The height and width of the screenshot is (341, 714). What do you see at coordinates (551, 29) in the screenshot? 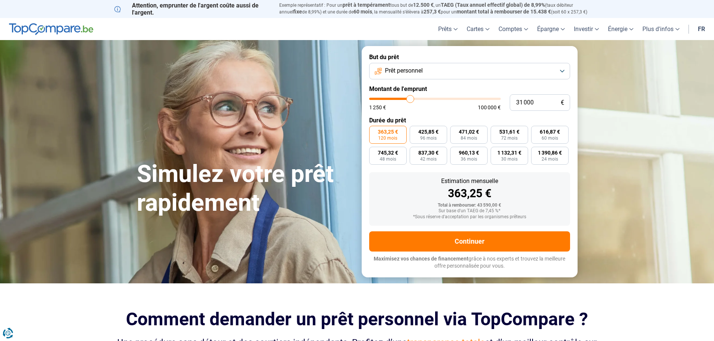
I see `a: Épargne` at bounding box center [551, 29].